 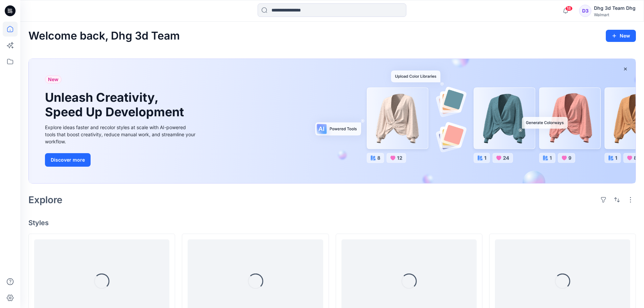 What do you see at coordinates (614, 15) in the screenshot?
I see `div: Walmart` at bounding box center [614, 15].